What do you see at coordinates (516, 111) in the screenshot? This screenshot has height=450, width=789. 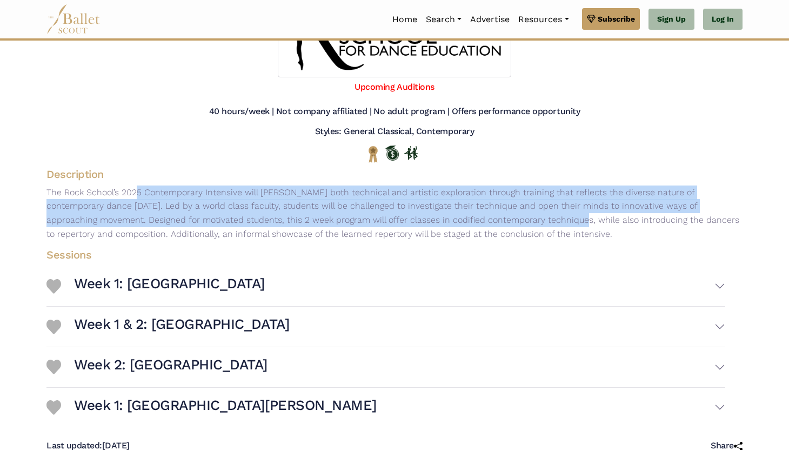 I see `h5: Offers performance opportunity` at bounding box center [516, 111].